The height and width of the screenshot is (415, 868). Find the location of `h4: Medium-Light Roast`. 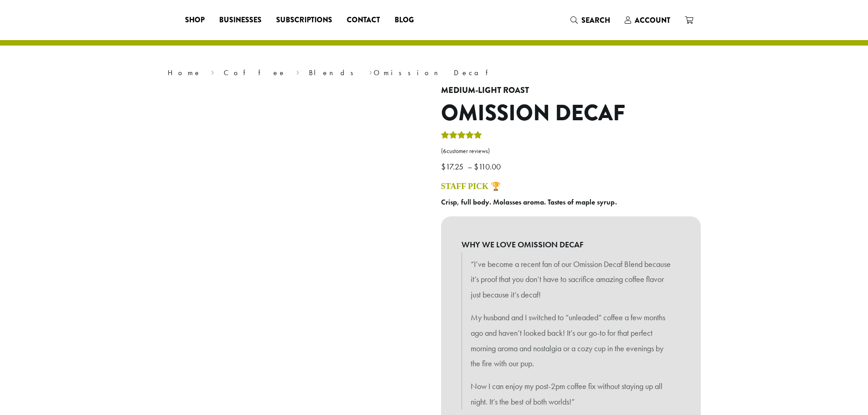

h4: Medium-Light Roast is located at coordinates (571, 91).